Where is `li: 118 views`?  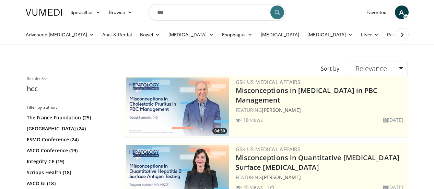
li: 118 views is located at coordinates (249, 120).